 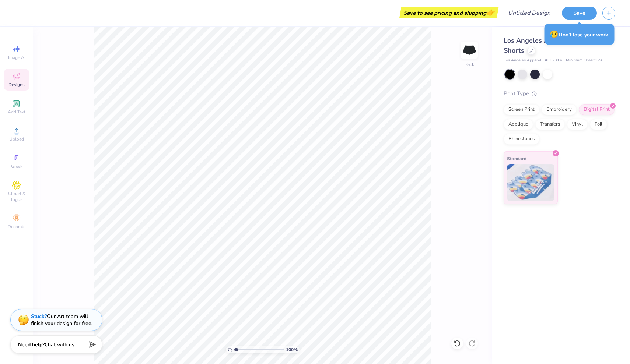 I want to click on span: Greek, so click(x=16, y=166).